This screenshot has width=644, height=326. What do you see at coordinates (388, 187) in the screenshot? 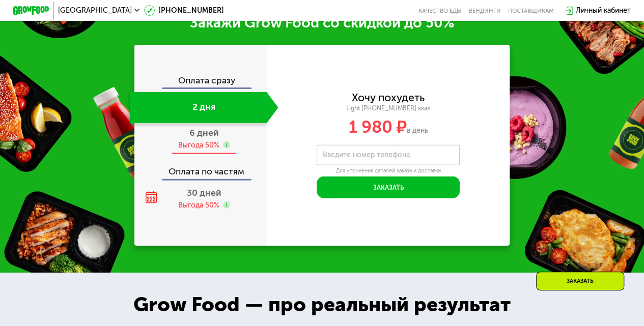
I see `button: Заказать` at bounding box center [388, 187].